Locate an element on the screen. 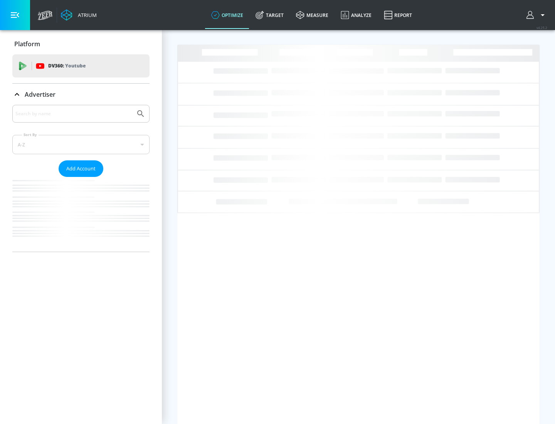 The height and width of the screenshot is (424, 555). input: Search by name is located at coordinates (74, 114).